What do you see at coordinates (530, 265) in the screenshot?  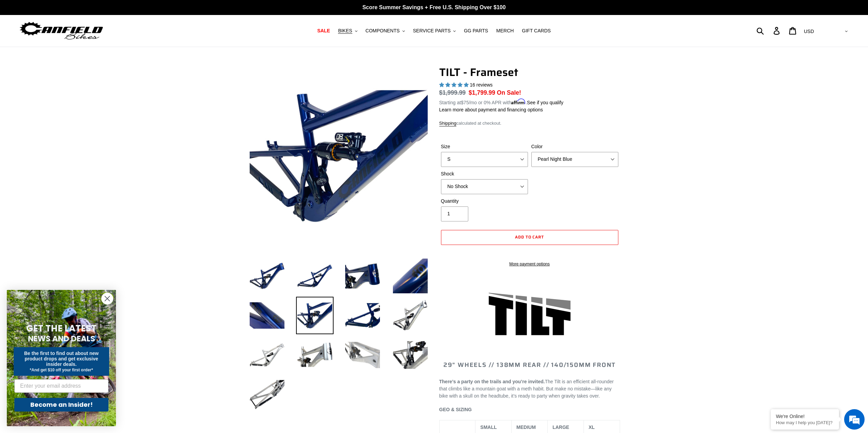 I see `a: More payment options` at bounding box center [530, 265].